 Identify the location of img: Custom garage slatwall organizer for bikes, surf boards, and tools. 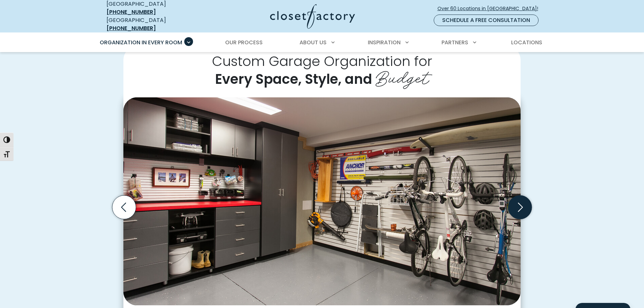
(322, 201).